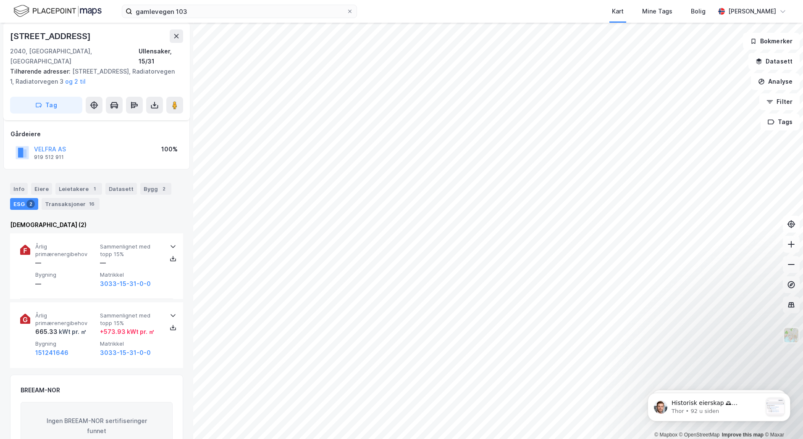 Image resolution: width=803 pixels, height=439 pixels. I want to click on div: 100%, so click(169, 149).